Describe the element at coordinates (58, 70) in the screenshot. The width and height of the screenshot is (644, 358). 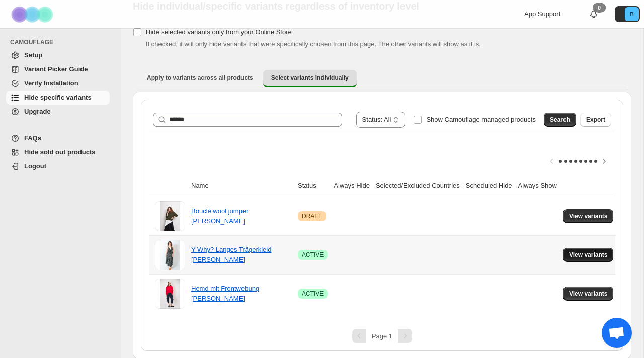
I see `a: Variant Picker Guide` at that location.